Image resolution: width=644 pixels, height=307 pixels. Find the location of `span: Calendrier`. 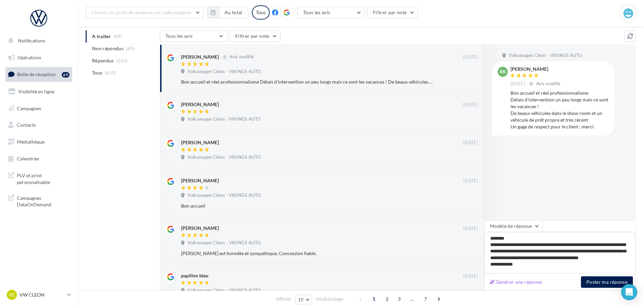

span: Calendrier is located at coordinates (28, 158).